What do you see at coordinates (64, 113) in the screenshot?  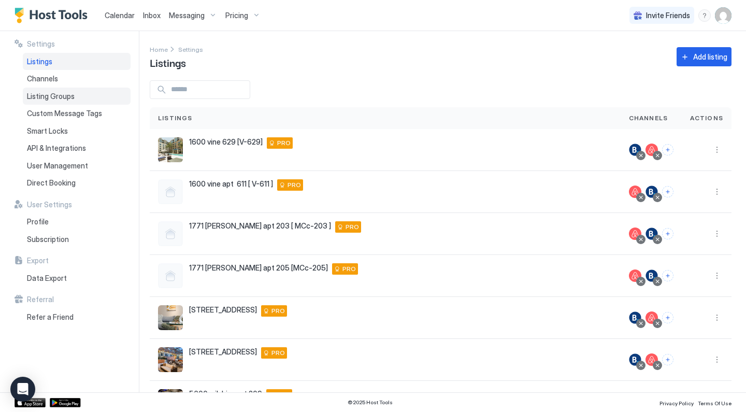 I see `span: Custom Message Tags` at bounding box center [64, 113].